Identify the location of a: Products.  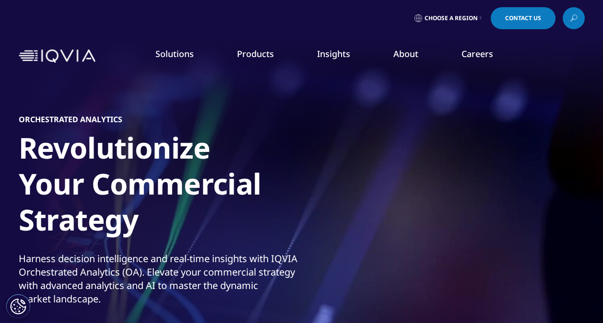
(255, 54).